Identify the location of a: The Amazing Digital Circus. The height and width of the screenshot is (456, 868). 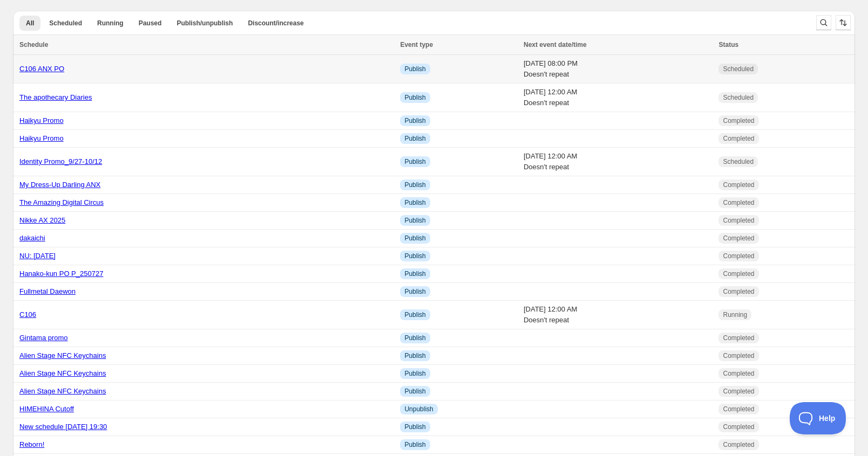
(62, 202).